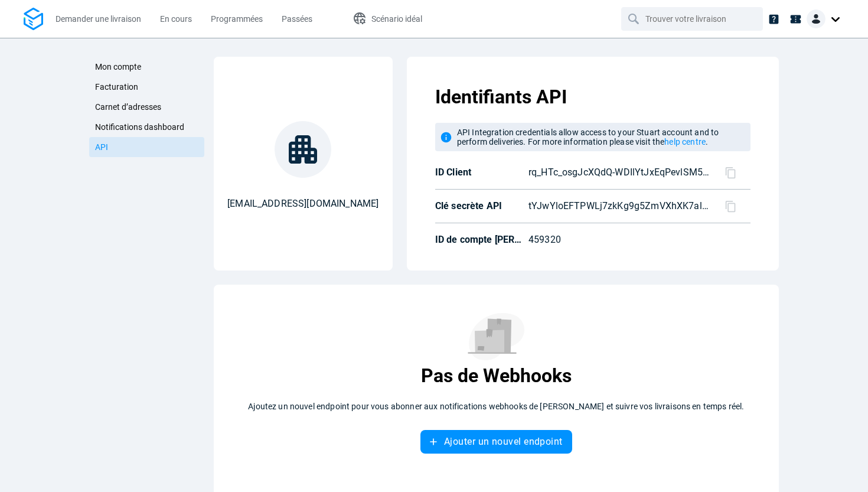  What do you see at coordinates (147, 147) in the screenshot?
I see `a: API` at bounding box center [147, 147].